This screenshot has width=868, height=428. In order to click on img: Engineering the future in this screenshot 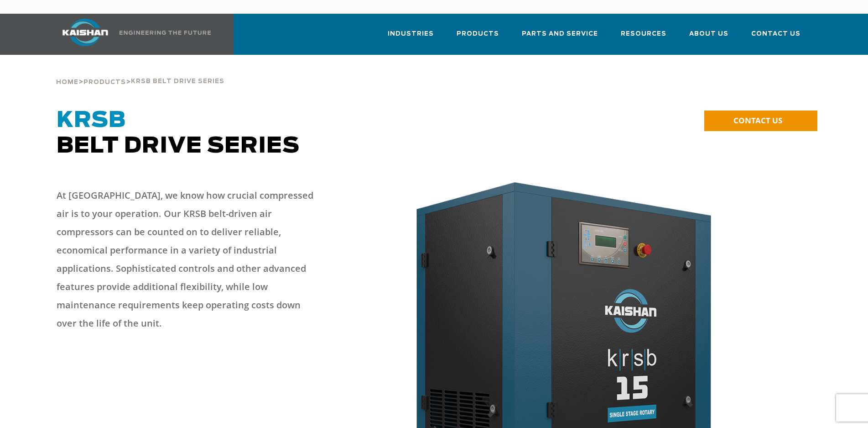, I will do `click(165, 32)`.